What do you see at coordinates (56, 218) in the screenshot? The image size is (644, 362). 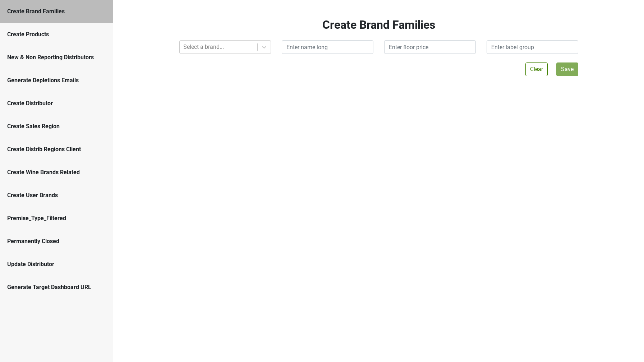 I see `div: Premise_Type_Filtered` at bounding box center [56, 218].